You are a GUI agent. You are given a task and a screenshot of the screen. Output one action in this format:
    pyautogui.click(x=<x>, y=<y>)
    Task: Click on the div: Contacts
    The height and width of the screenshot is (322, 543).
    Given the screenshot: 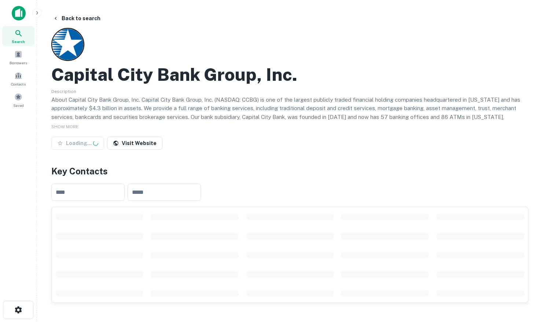 What is the action you would take?
    pyautogui.click(x=18, y=79)
    